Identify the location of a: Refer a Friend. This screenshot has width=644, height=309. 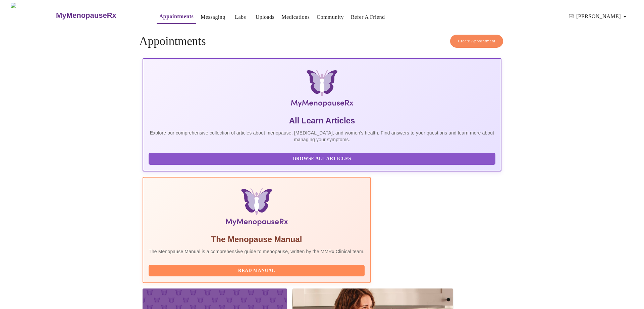
(368, 17).